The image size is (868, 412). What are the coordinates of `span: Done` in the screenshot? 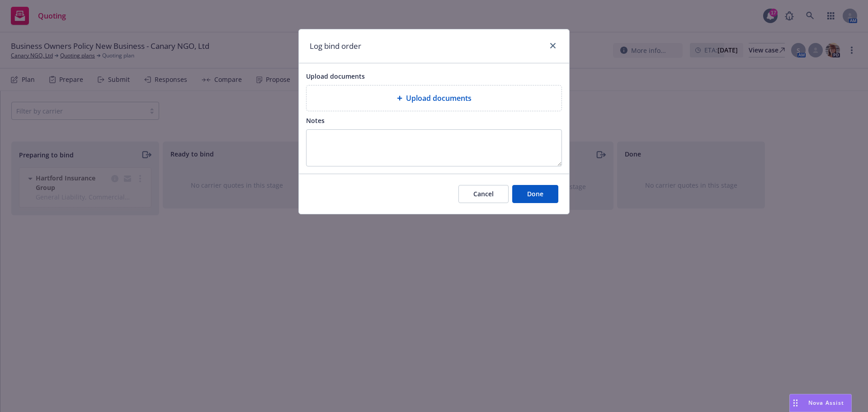 It's located at (535, 194).